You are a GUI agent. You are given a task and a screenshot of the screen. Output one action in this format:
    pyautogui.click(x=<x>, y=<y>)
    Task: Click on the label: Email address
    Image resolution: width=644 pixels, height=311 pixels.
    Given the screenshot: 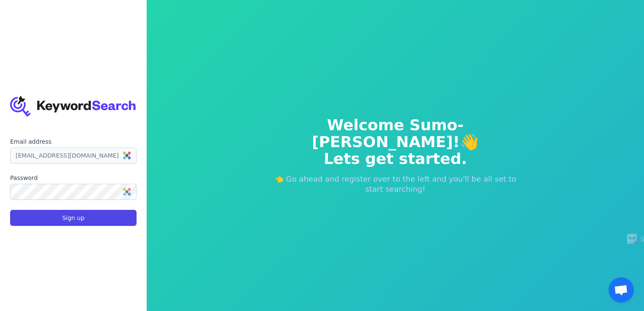 What is the action you would take?
    pyautogui.click(x=73, y=141)
    